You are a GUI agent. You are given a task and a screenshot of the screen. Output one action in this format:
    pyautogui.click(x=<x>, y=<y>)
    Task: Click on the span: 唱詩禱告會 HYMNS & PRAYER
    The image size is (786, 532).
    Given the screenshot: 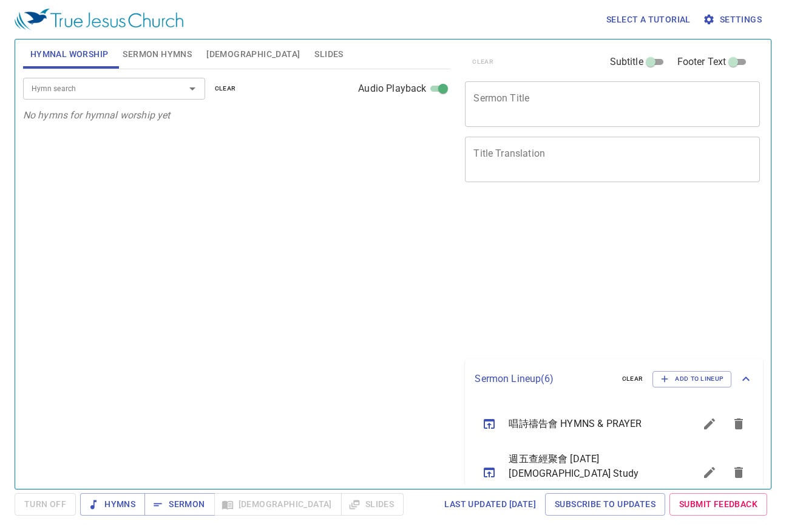 What is the action you would take?
    pyautogui.click(x=587, y=424)
    